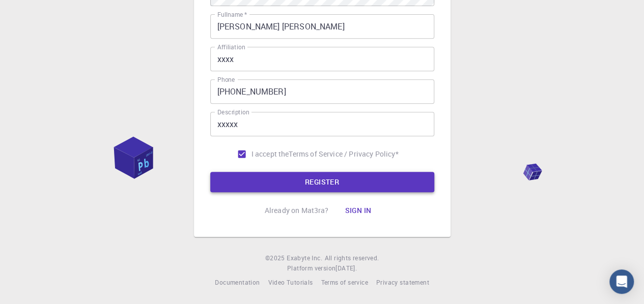 Image resolution: width=644 pixels, height=304 pixels. Describe the element at coordinates (352, 259) in the screenshot. I see `span: All rights reserved.` at that location.